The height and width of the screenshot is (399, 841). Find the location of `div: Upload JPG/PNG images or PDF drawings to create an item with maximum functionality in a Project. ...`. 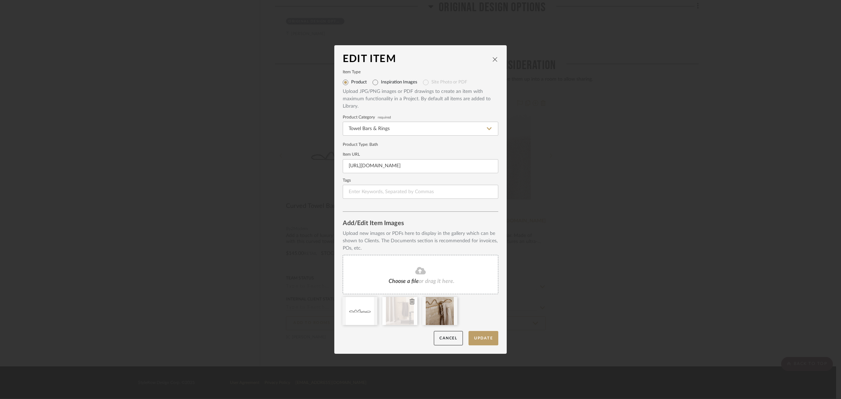

div: Upload JPG/PNG images or PDF drawings to create an item with maximum functionality in a Project. ... is located at coordinates (420, 99).